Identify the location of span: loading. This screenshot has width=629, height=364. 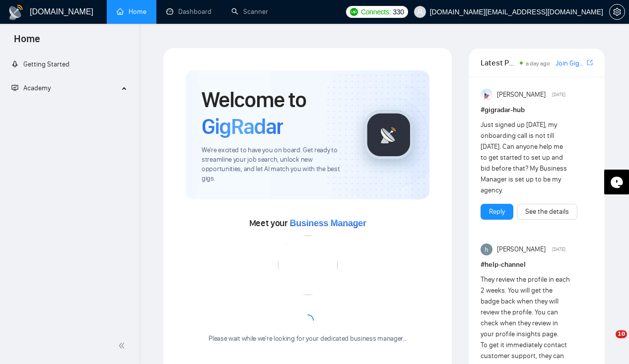
(308, 320).